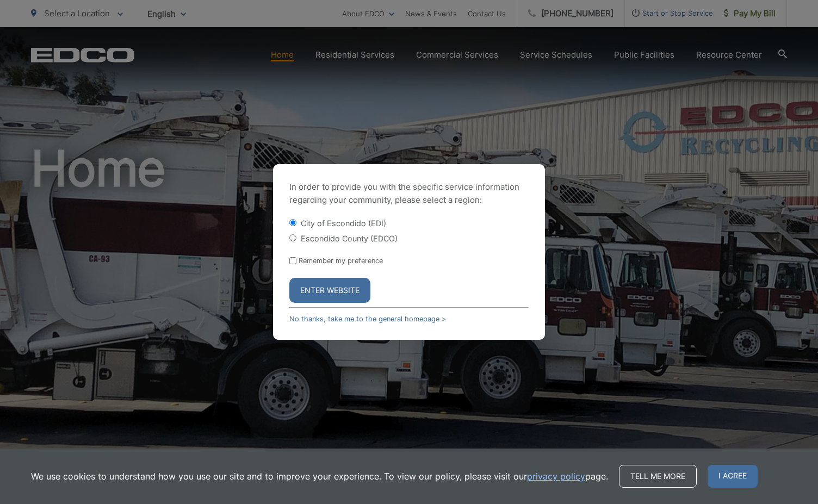 The image size is (818, 504). Describe the element at coordinates (409, 194) in the screenshot. I see `p: In order to provide you with the specific service information regarding your community, please se...` at that location.